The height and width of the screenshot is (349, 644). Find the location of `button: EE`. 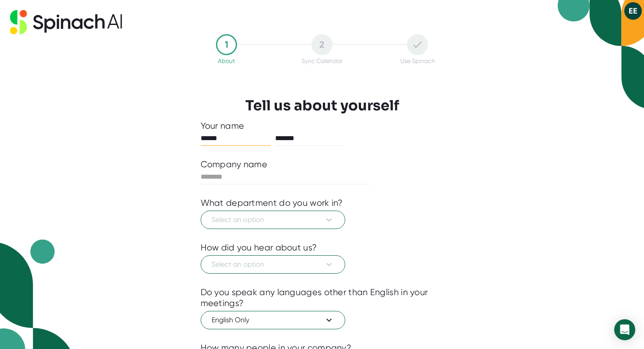

button: EE is located at coordinates (633, 11).